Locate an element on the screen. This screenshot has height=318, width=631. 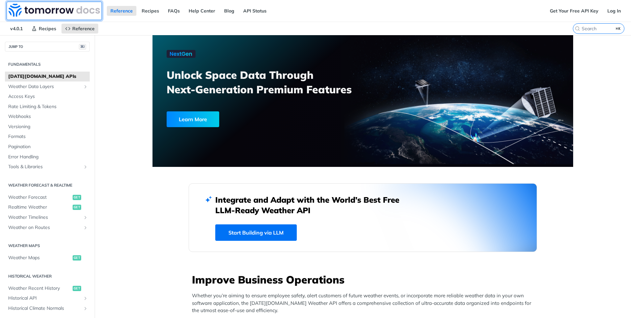
a: Webhooks is located at coordinates (47, 117).